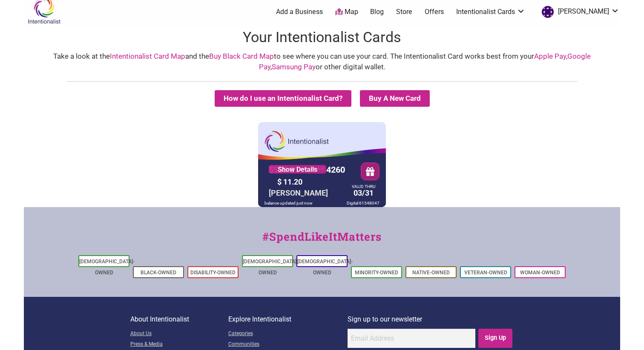  Describe the element at coordinates (299, 12) in the screenshot. I see `a: Add a Business` at that location.